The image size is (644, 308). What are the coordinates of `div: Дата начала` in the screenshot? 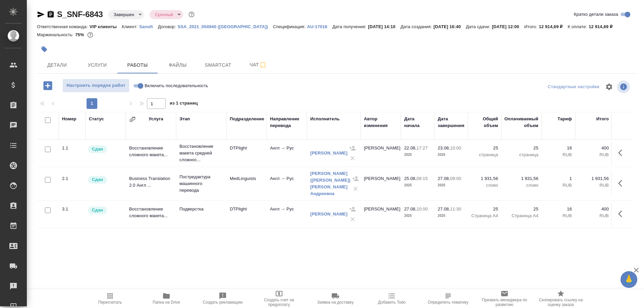 It's located at (418, 123).